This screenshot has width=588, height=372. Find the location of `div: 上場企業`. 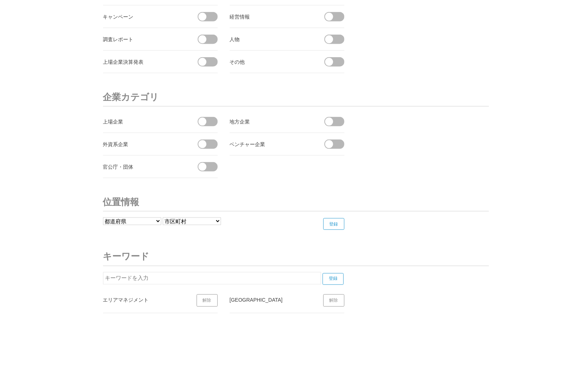

div: 上場企業 is located at coordinates (144, 121).